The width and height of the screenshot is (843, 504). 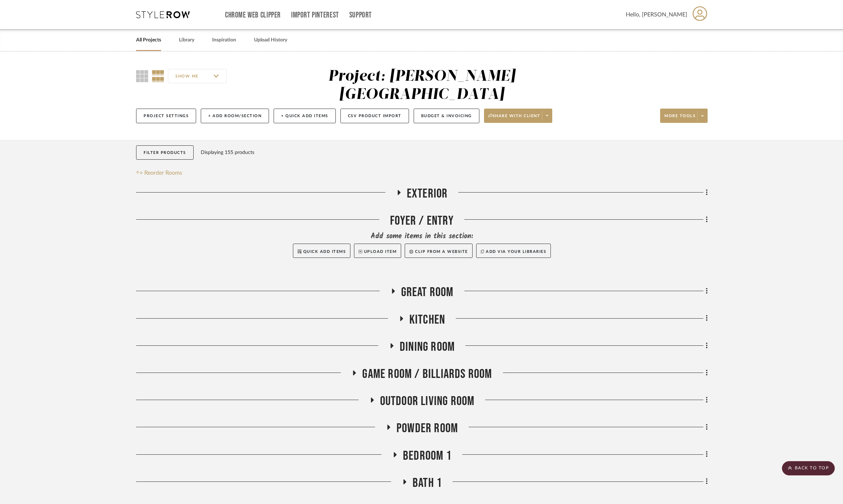 What do you see at coordinates (375, 116) in the screenshot?
I see `button: CSV Product Import` at bounding box center [375, 116].